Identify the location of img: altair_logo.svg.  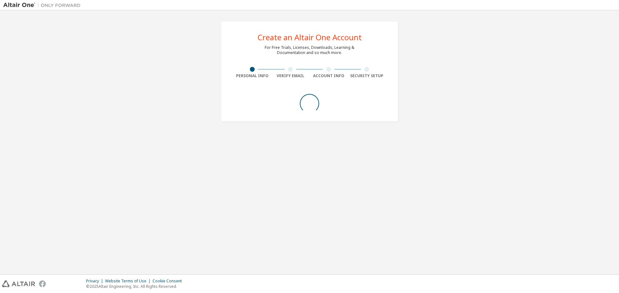
(18, 284).